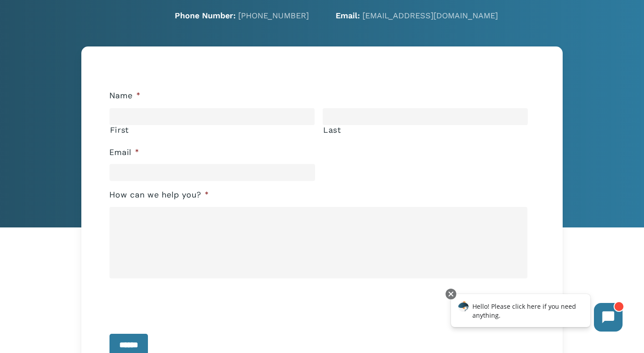 This screenshot has height=353, width=644. What do you see at coordinates (205, 15) in the screenshot?
I see `strong: Phone Number:` at bounding box center [205, 15].